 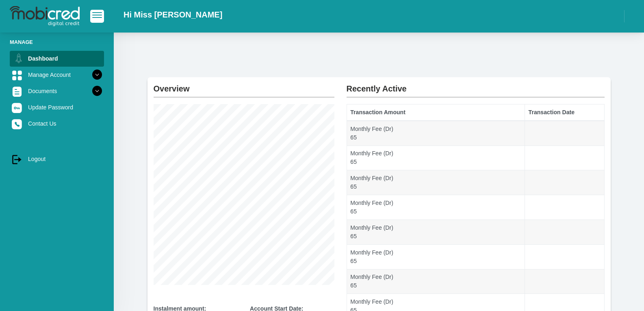 I want to click on a: Documents, so click(x=57, y=91).